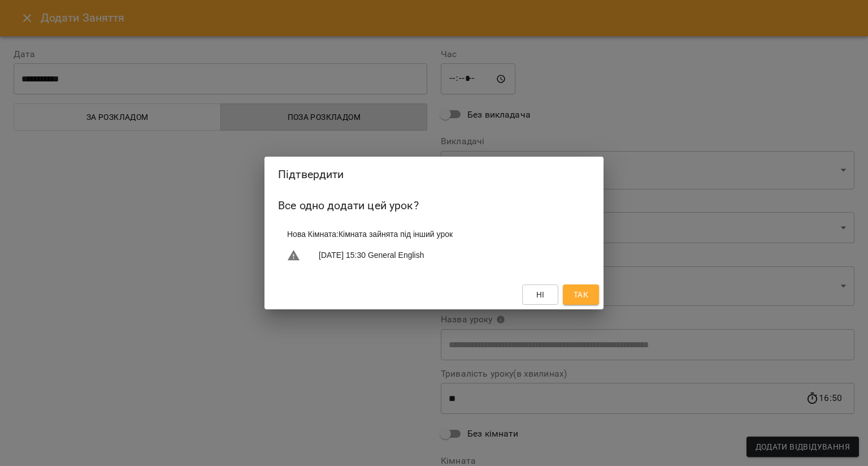  I want to click on h6: Все одно додати цей урок?, so click(434, 205).